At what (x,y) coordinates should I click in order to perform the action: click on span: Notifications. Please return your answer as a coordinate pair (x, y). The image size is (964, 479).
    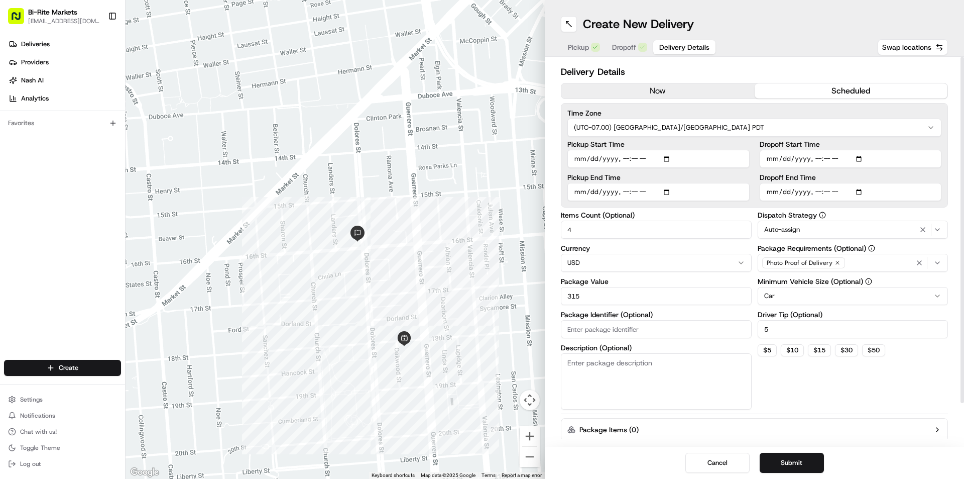
    Looking at the image, I should click on (38, 415).